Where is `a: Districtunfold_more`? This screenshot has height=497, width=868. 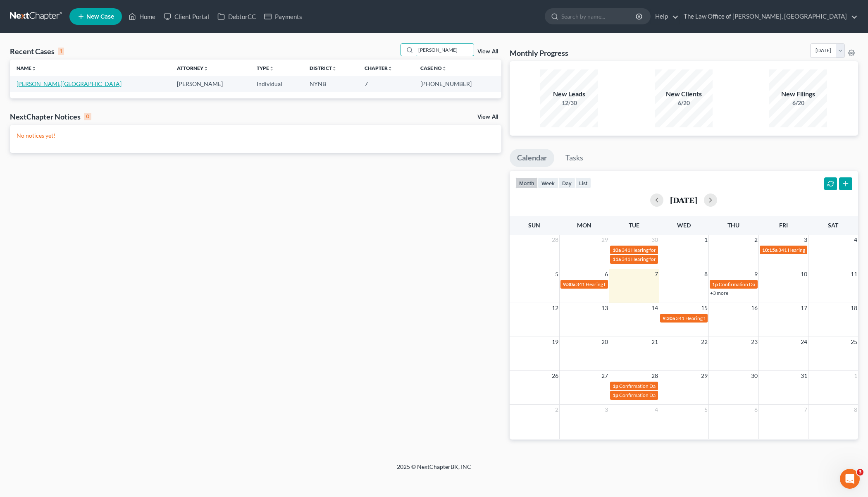
a: Districtunfold_more is located at coordinates (323, 68).